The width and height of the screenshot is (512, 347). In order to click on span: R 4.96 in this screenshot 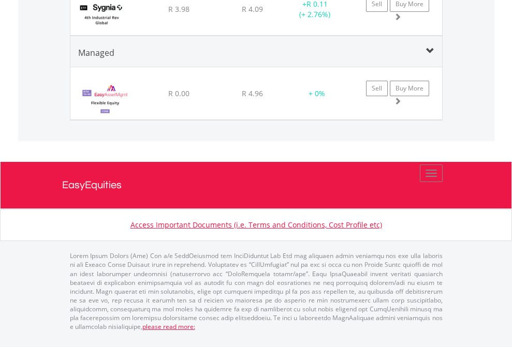, I will do `click(252, 93)`.